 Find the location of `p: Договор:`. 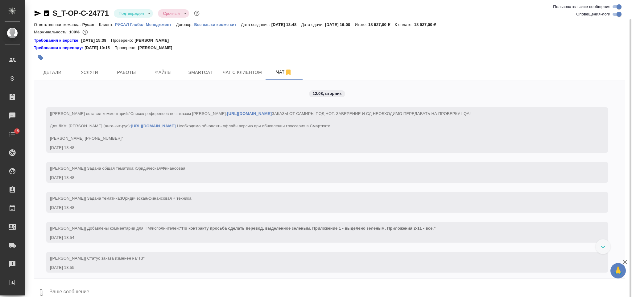

p: Договор: is located at coordinates (185, 24).